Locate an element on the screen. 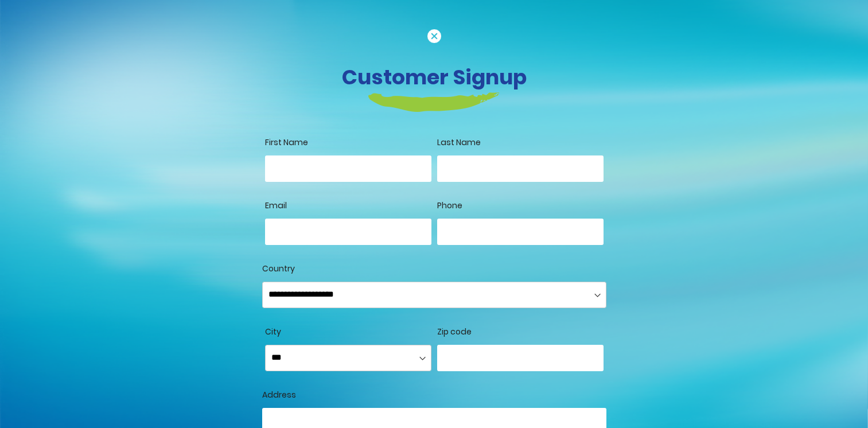 The height and width of the screenshot is (428, 868). img: cancel is located at coordinates (434, 36).